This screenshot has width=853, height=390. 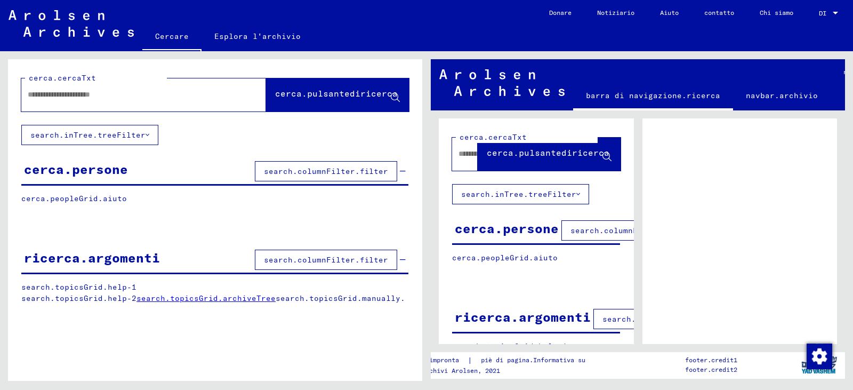 What do you see at coordinates (711, 369) in the screenshot?
I see `font: footer.credit2` at bounding box center [711, 369].